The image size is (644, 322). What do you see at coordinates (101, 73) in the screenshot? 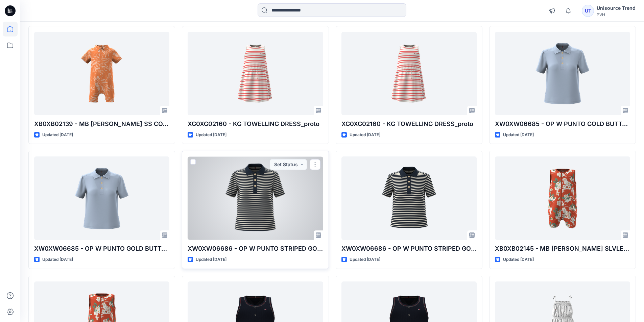
I see `a: XB0XB02139 - MB PETE AOP SS COVERALL_proto` at bounding box center [101, 73].